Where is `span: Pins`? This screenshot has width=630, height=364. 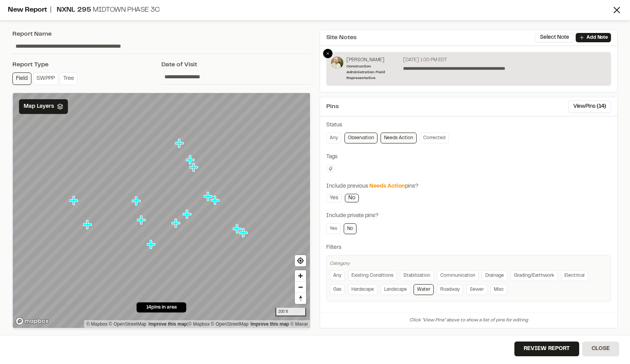
span: Pins is located at coordinates (333, 107).